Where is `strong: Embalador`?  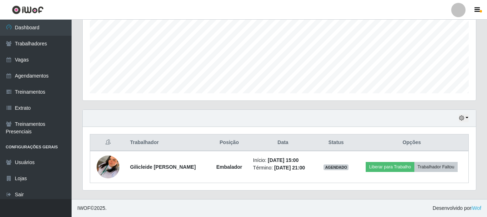
strong: Embalador is located at coordinates (229, 167).